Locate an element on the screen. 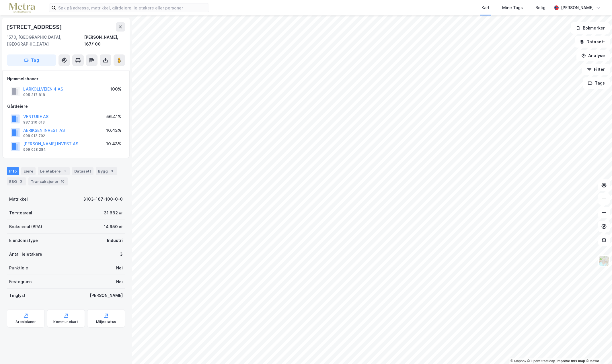 Image resolution: width=612 pixels, height=364 pixels. div: Industri is located at coordinates (114, 241).